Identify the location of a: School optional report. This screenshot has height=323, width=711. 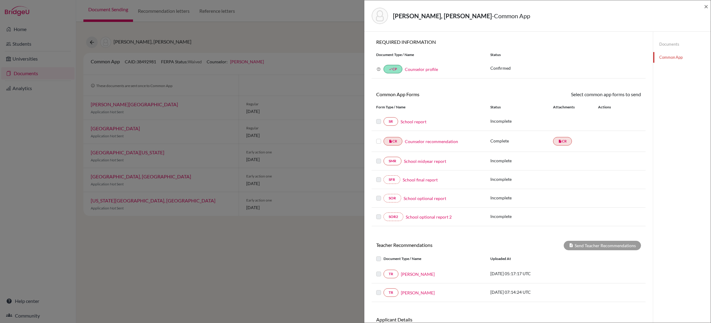
(425, 198).